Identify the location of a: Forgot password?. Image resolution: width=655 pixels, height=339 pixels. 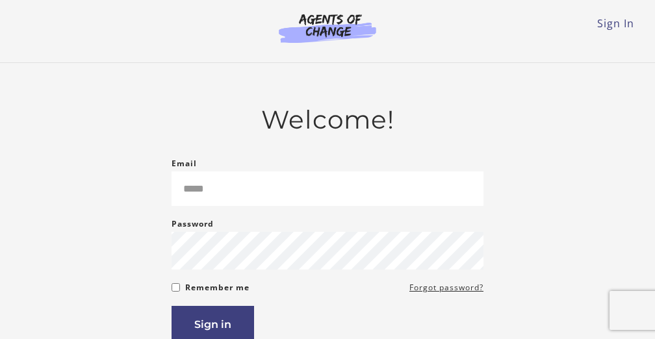
(446, 288).